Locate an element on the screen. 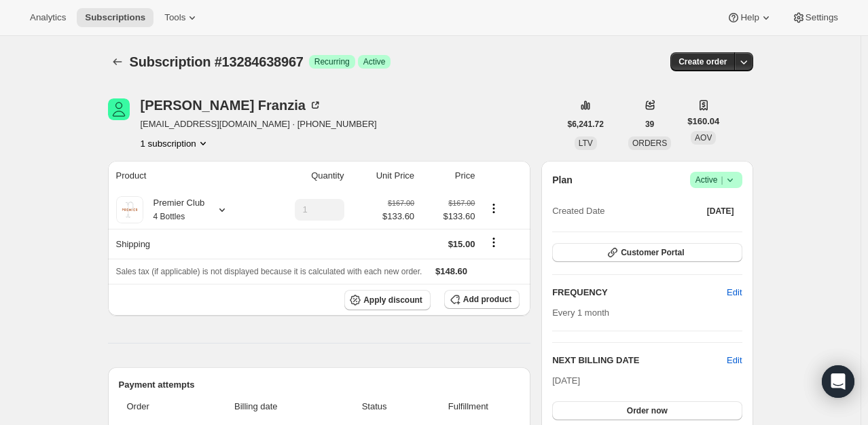  h2: Payment attempts is located at coordinates (319, 385).